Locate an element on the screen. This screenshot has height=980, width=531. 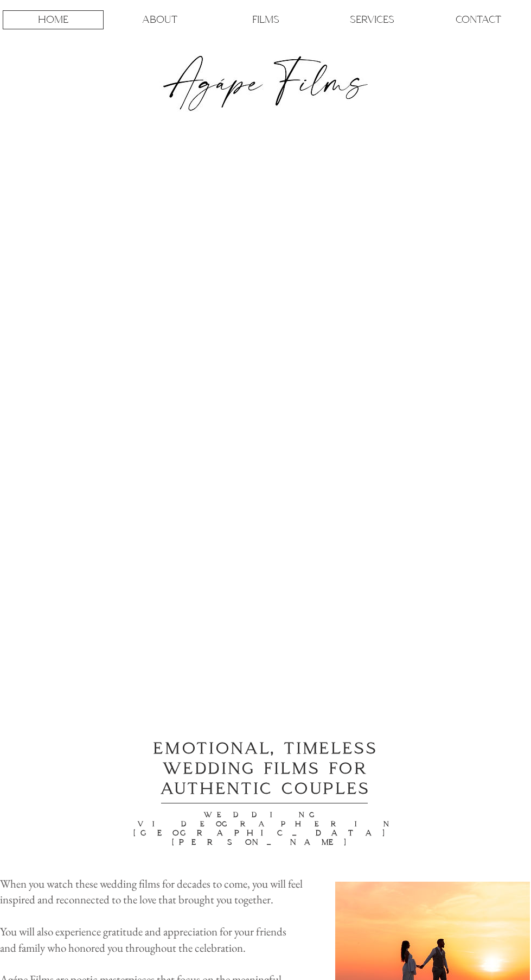
p: ABOUT is located at coordinates (160, 20).